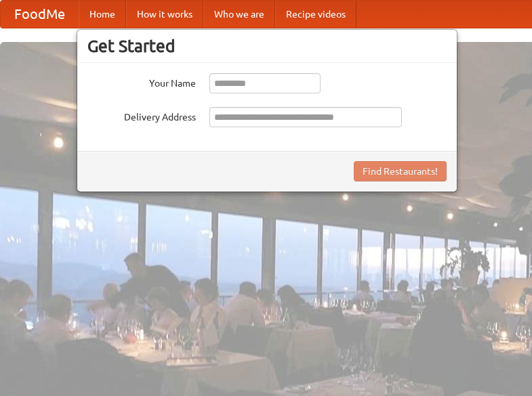  I want to click on a: Who we are, so click(239, 15).